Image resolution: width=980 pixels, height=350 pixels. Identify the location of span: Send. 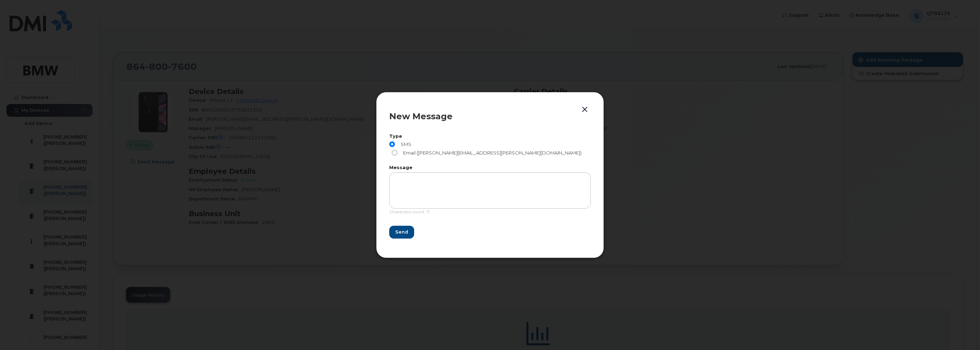
(402, 232).